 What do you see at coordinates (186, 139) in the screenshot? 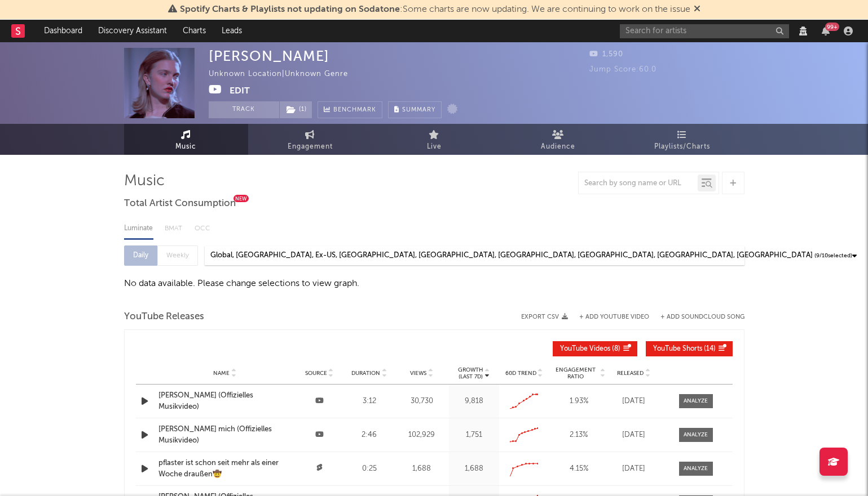
I see `a: Music` at bounding box center [186, 139].